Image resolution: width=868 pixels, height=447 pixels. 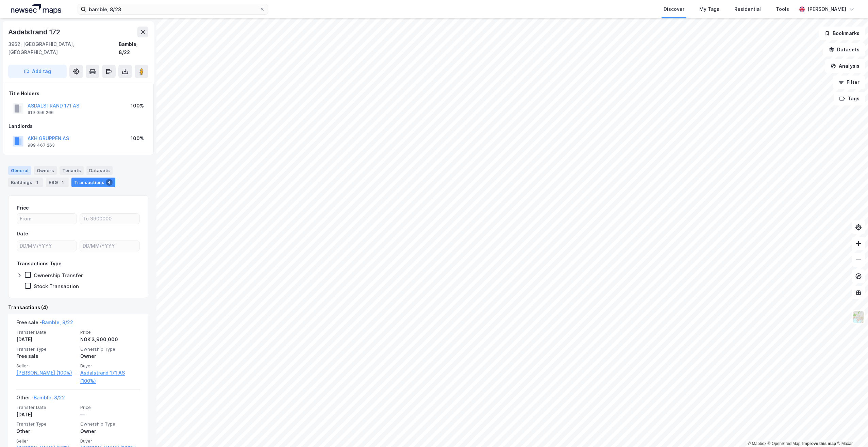 What do you see at coordinates (45, 324) in the screenshot?
I see `div: Free sale -` at bounding box center [45, 324].